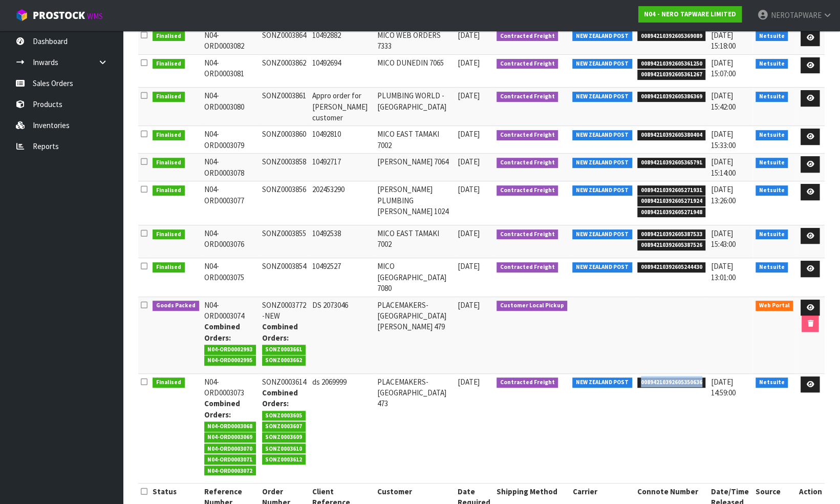 This screenshot has height=504, width=840. I want to click on span: Customer Local Pickup, so click(532, 306).